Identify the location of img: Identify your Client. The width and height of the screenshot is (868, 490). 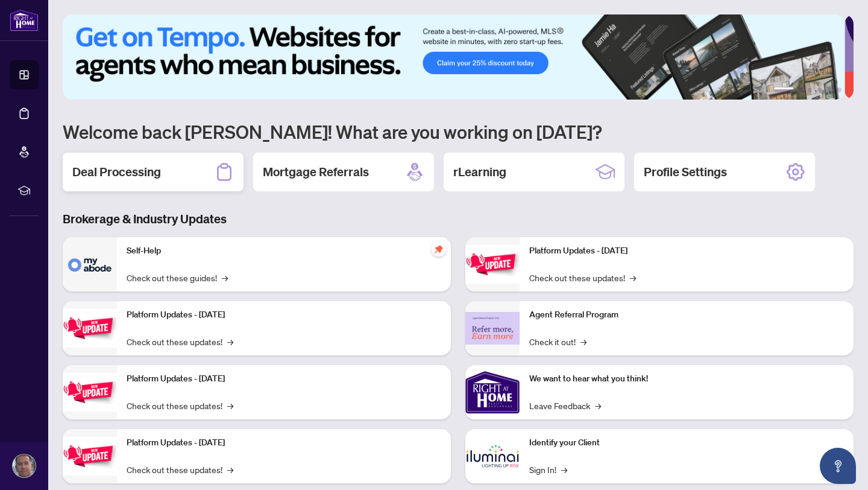
(493, 456).